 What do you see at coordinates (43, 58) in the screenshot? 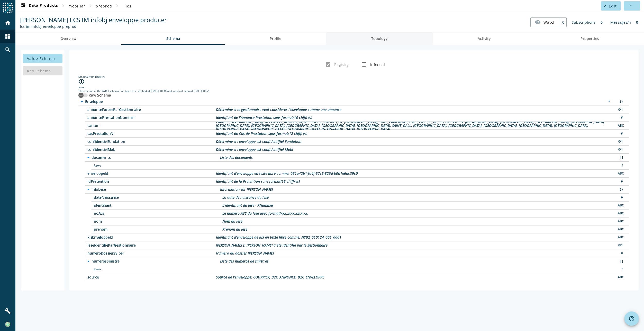
I see `button: Value Schema` at bounding box center [43, 58].